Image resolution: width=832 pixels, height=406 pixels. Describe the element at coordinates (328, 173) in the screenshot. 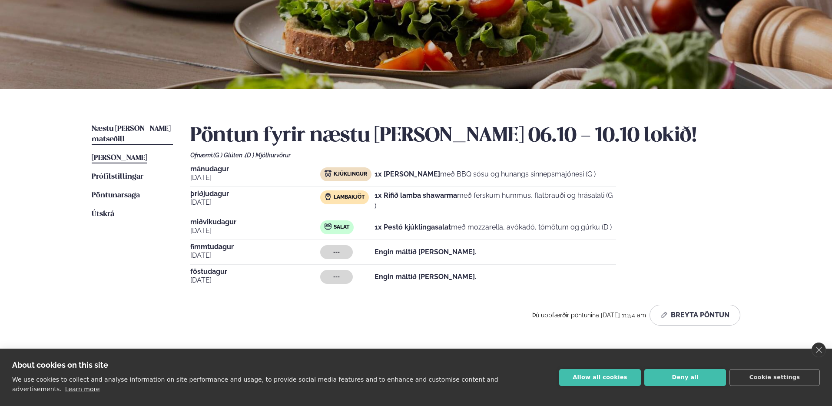

I see `img: chicken.svg` at that location.